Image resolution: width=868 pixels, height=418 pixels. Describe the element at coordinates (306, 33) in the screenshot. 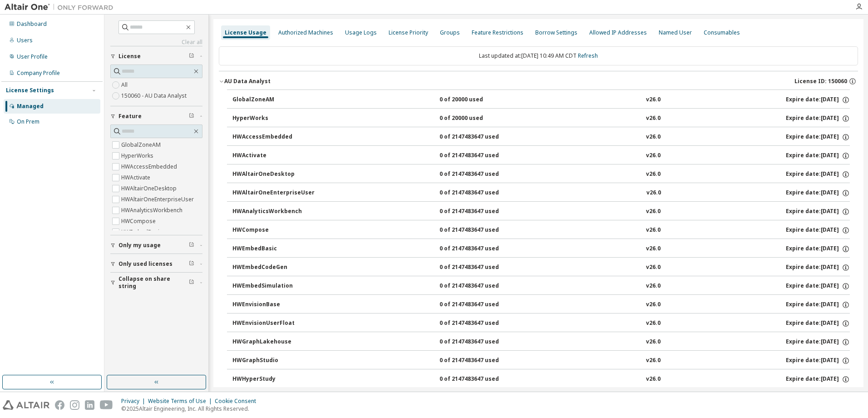

I see `div: Authorized Machines` at that location.